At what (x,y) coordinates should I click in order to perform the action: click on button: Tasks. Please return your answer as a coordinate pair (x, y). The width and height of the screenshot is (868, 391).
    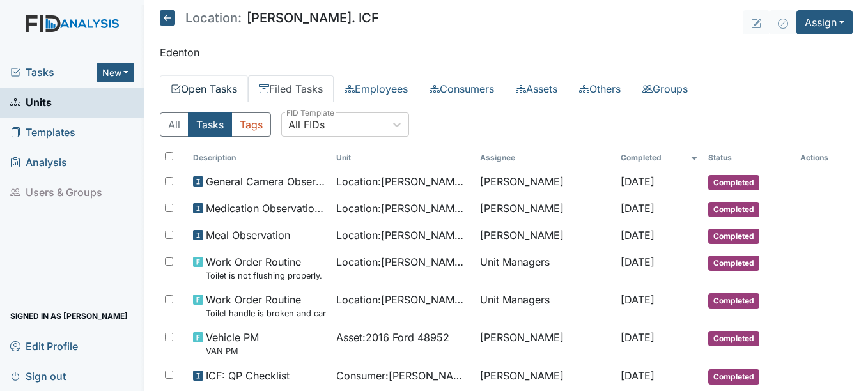
    Looking at the image, I should click on (210, 125).